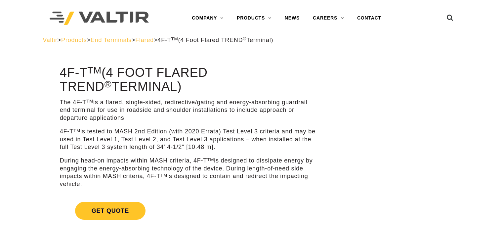 Image resolution: width=503 pixels, height=230 pixels. Describe the element at coordinates (188, 80) in the screenshot. I see `h1: 4F-T (4 Foot Flared TREND Terminal)` at that location.